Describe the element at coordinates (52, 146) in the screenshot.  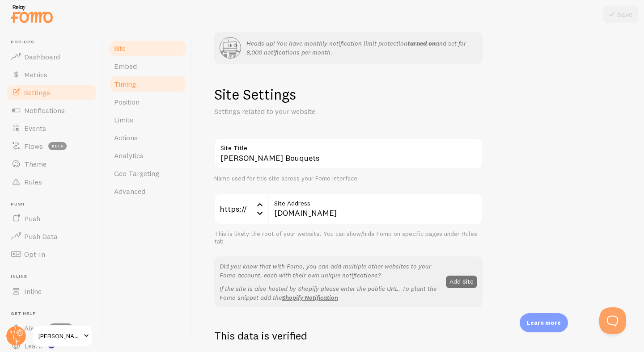
I see `a: Flows beta` at that location.